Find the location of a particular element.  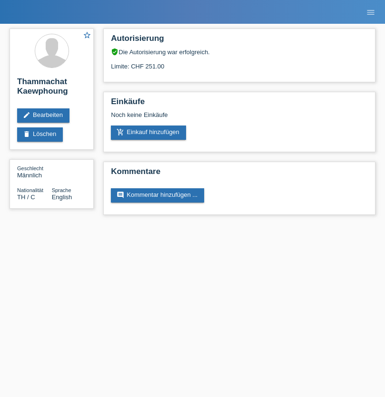

i: edit is located at coordinates (27, 115).